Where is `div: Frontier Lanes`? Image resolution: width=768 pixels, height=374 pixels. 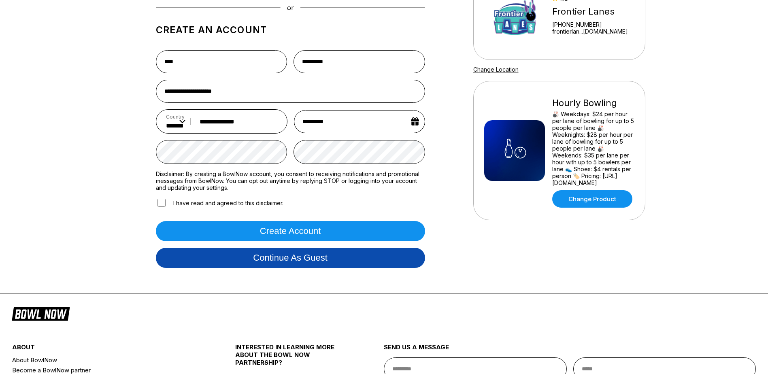
div: Frontier Lanes is located at coordinates (590, 11).